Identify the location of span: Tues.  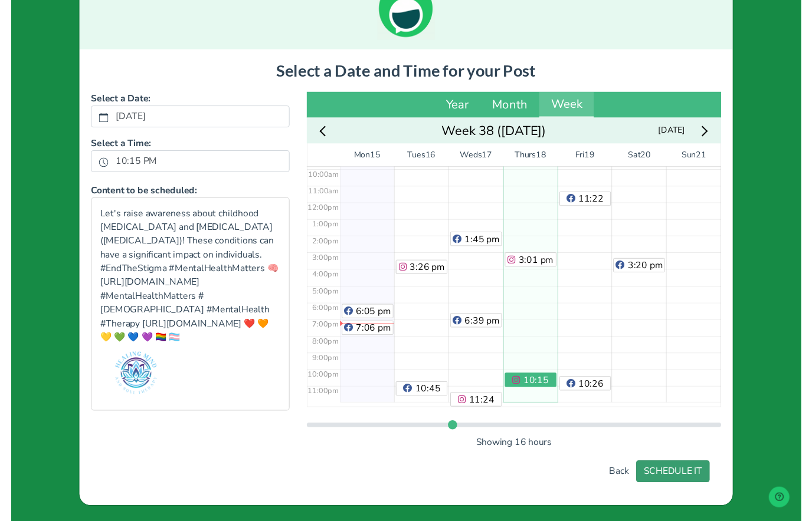
(416, 159).